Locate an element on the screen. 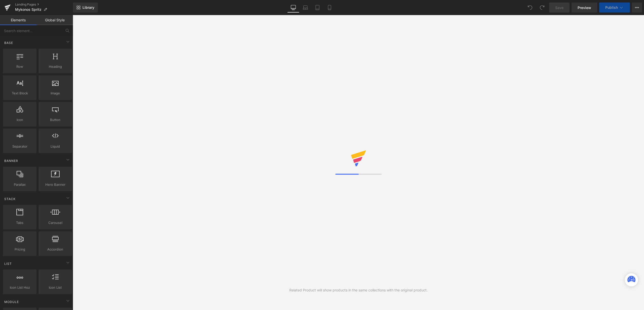 The width and height of the screenshot is (644, 310). span: Hero Banner is located at coordinates (55, 184).